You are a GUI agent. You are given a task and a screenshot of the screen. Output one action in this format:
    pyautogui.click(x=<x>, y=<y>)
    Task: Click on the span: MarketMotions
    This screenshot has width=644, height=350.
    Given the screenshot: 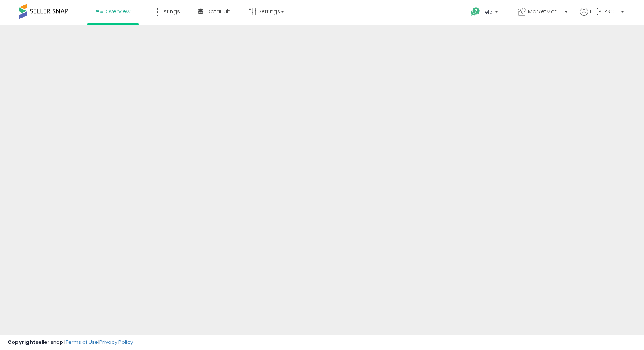 What is the action you would take?
    pyautogui.click(x=545, y=12)
    